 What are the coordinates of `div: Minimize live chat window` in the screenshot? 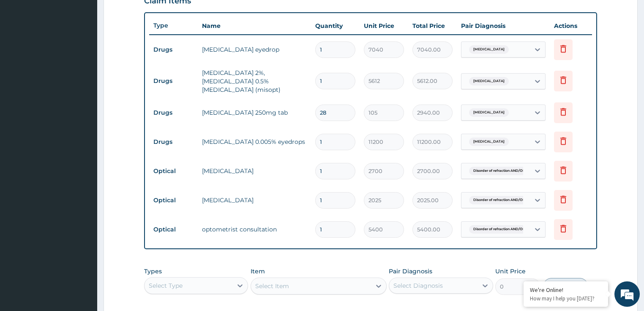 It's located at (149, 14).